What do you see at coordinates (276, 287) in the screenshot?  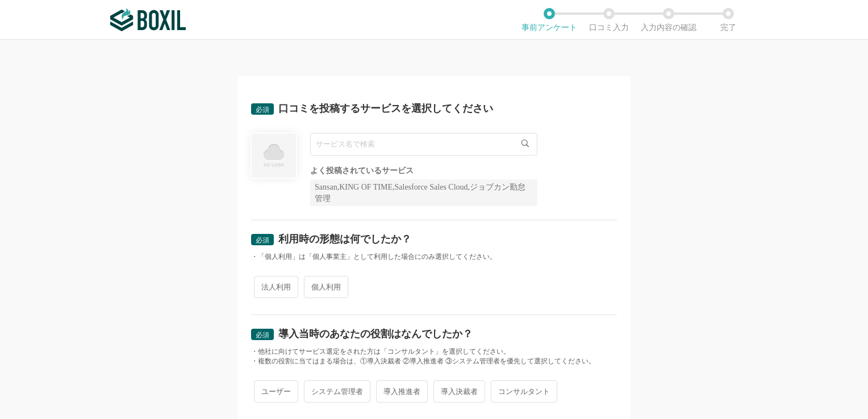 I see `span: 法人利用` at bounding box center [276, 287].